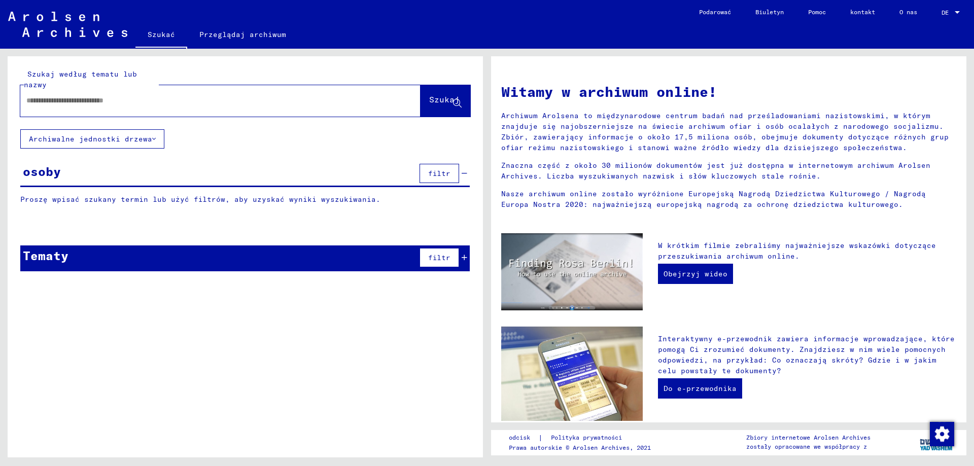 This screenshot has width=974, height=466. I want to click on a: Obejrzyj wideo, so click(695, 274).